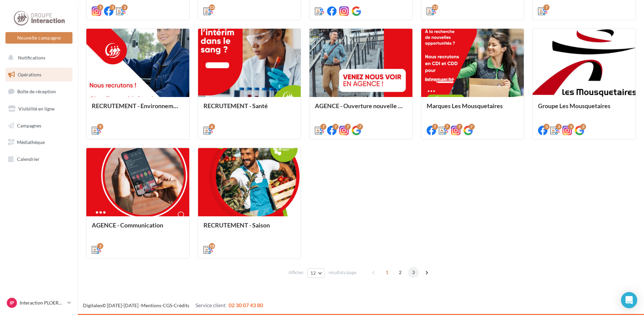 Image resolution: width=644 pixels, height=315 pixels. Describe the element at coordinates (32, 58) in the screenshot. I see `span: Notifications` at that location.